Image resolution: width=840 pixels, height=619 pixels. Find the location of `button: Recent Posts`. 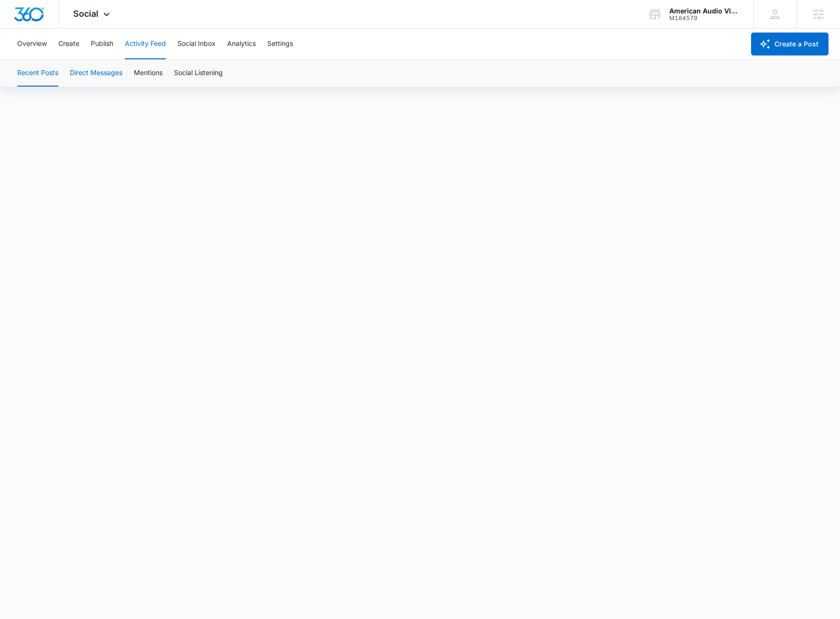

button: Recent Posts is located at coordinates (37, 73).